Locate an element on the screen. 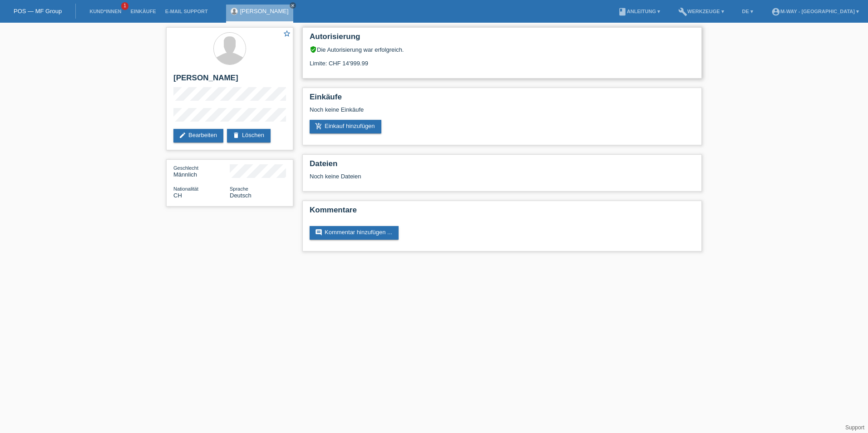 Image resolution: width=868 pixels, height=433 pixels. a: close is located at coordinates (293, 5).